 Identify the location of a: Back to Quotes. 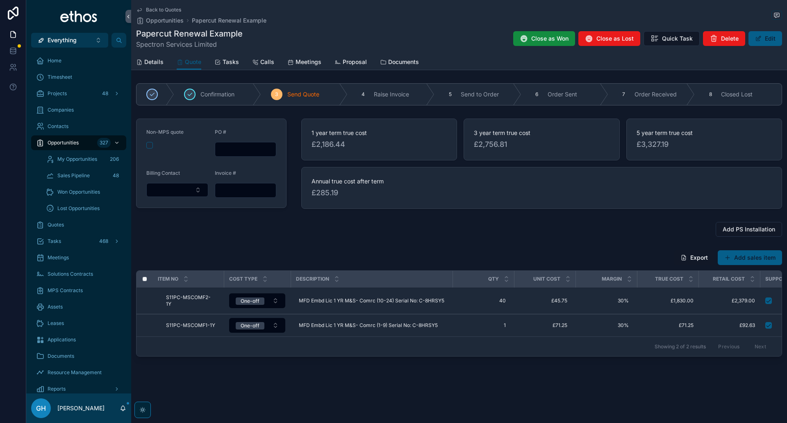
(159, 10).